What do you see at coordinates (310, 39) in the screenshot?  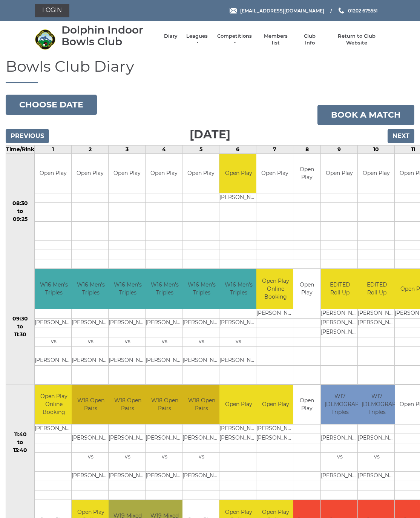 I see `a: Club Info` at bounding box center [310, 39].